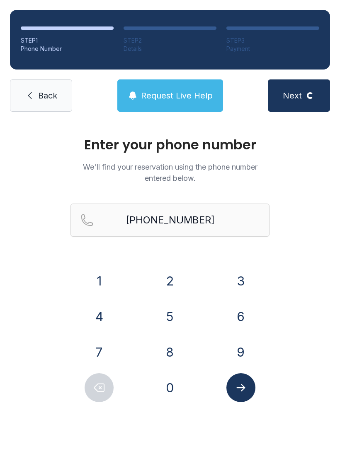 The width and height of the screenshot is (340, 470). I want to click on span: Request Live Help, so click(176, 96).